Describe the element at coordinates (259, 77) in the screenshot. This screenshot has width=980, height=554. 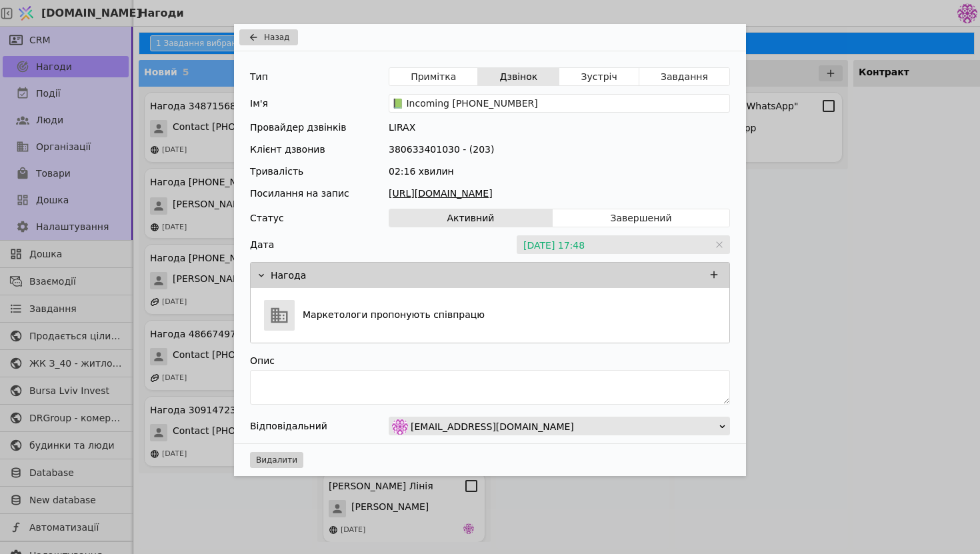
I see `div: Тип` at that location.